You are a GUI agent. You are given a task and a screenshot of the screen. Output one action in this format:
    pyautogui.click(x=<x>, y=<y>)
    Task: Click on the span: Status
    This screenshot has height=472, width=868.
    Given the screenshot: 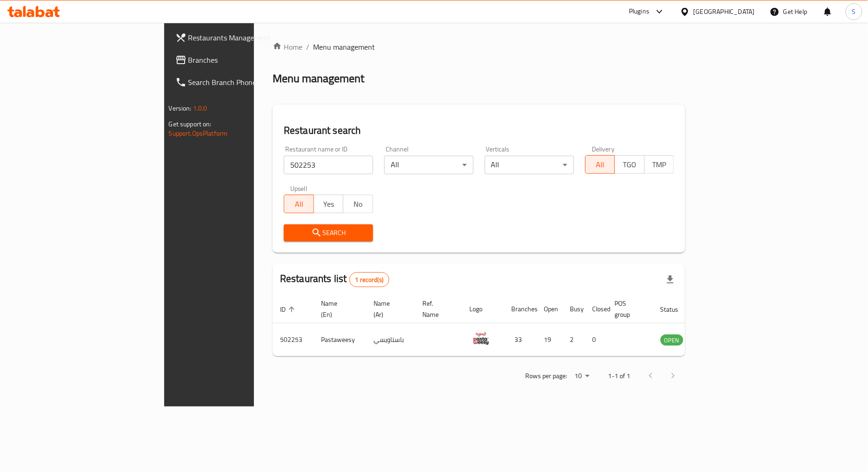 What is the action you would take?
    pyautogui.click(x=676, y=309)
    